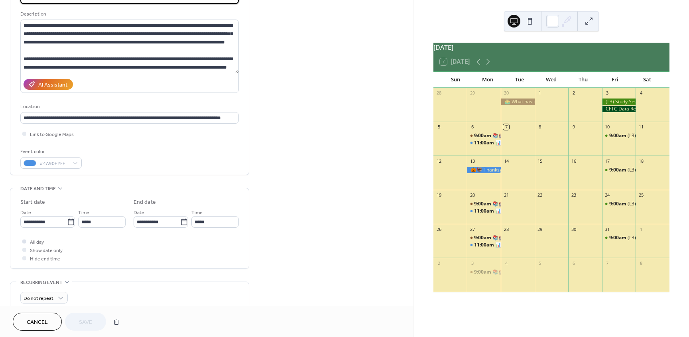  What do you see at coordinates (607, 195) in the screenshot?
I see `div: 24` at bounding box center [607, 195].